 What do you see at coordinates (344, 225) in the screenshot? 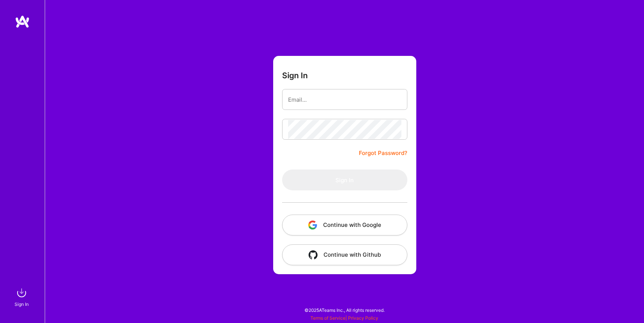
I see `button: Continue with Google` at bounding box center [344, 225].